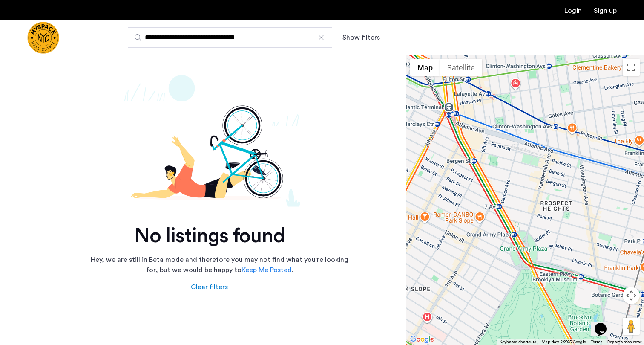  What do you see at coordinates (564, 342) in the screenshot?
I see `span: Map data ©2025 Google` at bounding box center [564, 342].